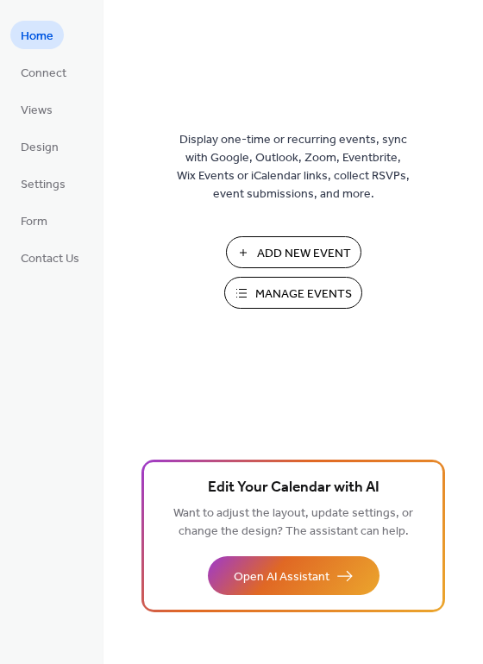  I want to click on span: Open AI Assistant, so click(281, 577).